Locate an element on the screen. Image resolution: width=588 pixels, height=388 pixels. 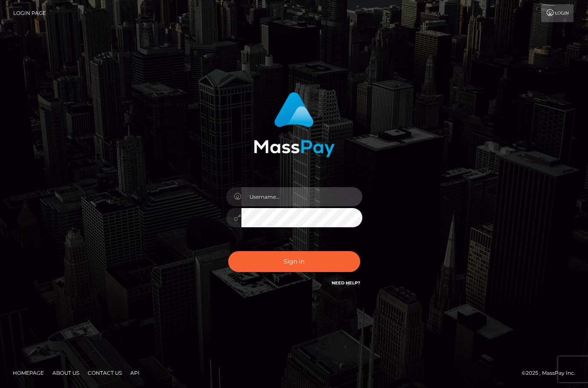
a: Login Page is located at coordinates (29, 13).